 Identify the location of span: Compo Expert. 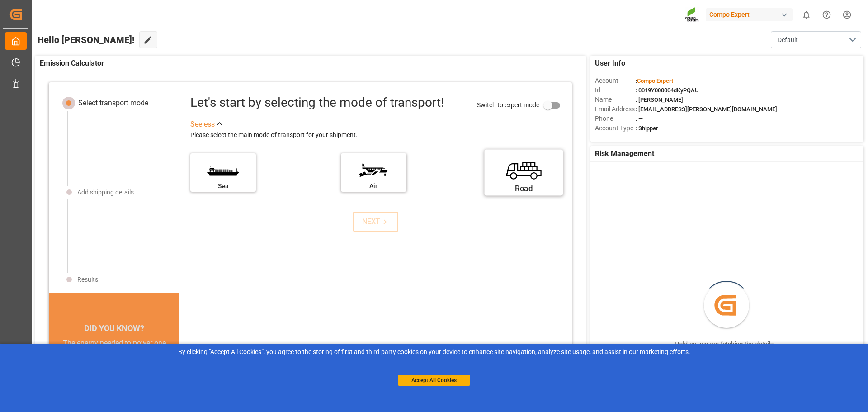
(655, 81).